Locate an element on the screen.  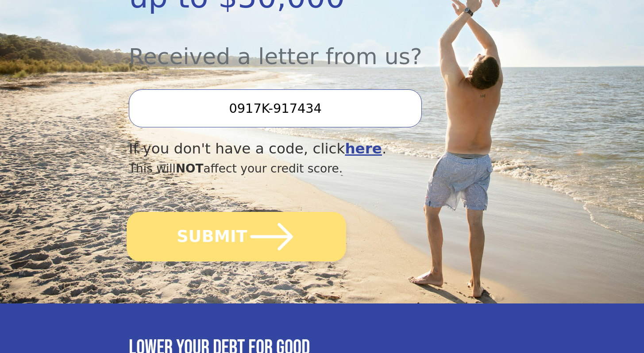
div: If you don't have a code, click . is located at coordinates (293, 148).